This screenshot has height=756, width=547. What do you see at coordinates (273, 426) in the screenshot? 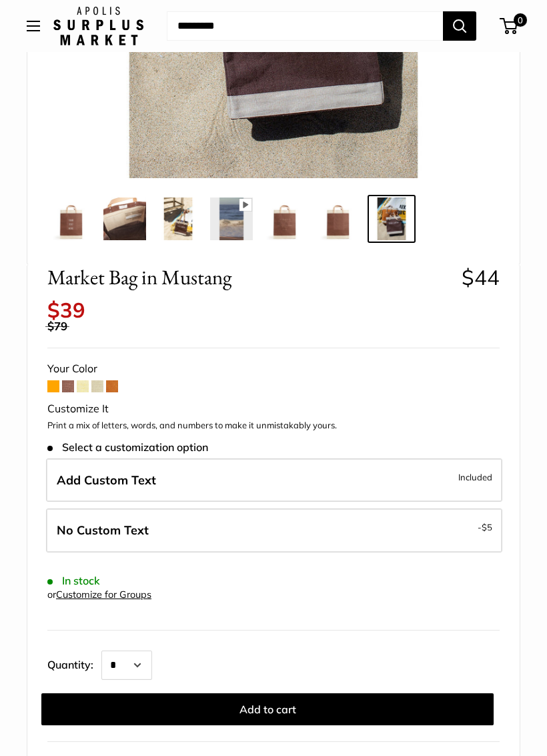
I see `p: Print a mix of letters, words, and numbers to make it unmistakably yours.` at bounding box center [273, 426].